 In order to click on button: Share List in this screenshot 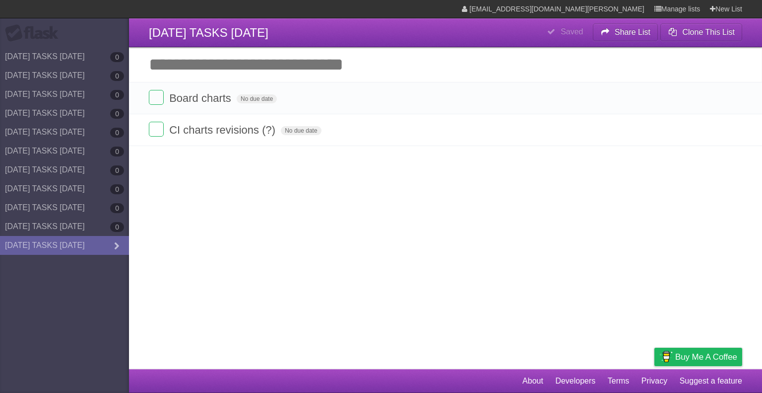, I will do `click(626, 32)`.